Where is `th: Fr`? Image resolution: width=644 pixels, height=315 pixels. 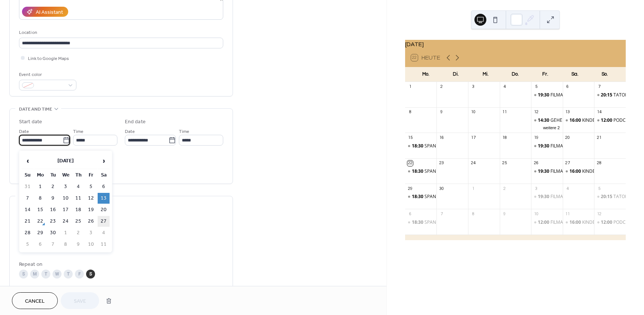 th: Fr is located at coordinates (91, 175).